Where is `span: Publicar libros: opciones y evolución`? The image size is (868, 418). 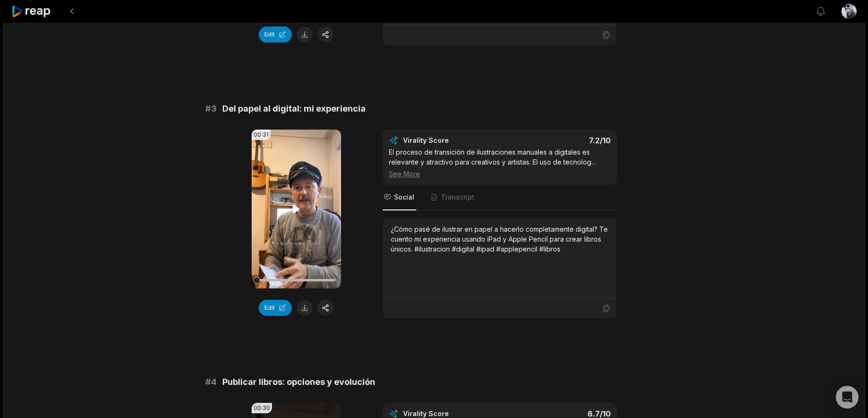
span: Publicar libros: opciones y evolución is located at coordinates (299, 383).